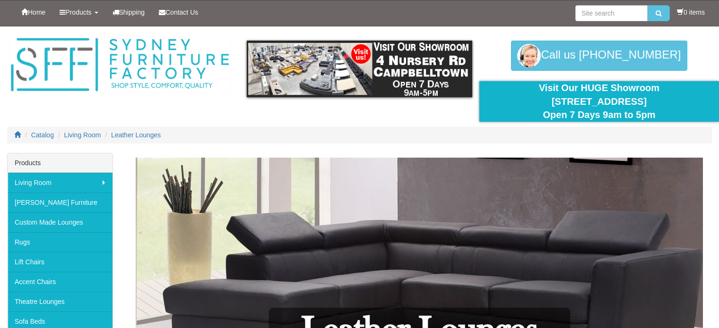  I want to click on li: 0 items, so click(690, 12).